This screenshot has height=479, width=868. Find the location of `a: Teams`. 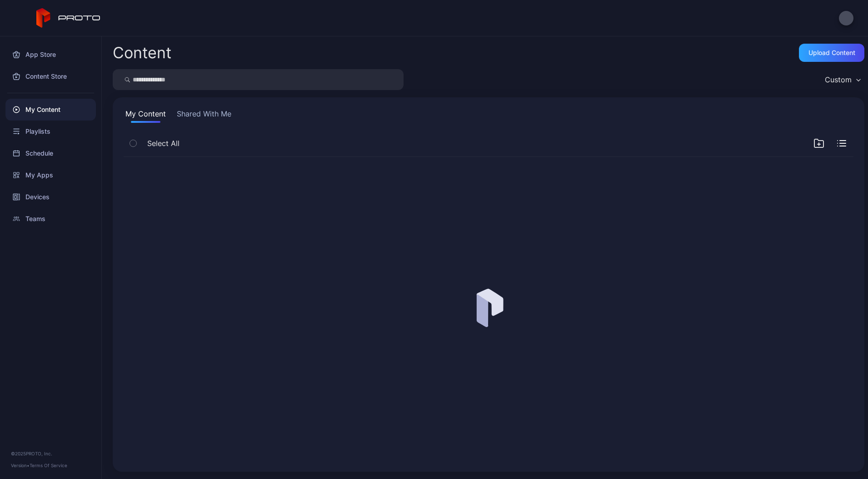

a: Teams is located at coordinates (50, 219).